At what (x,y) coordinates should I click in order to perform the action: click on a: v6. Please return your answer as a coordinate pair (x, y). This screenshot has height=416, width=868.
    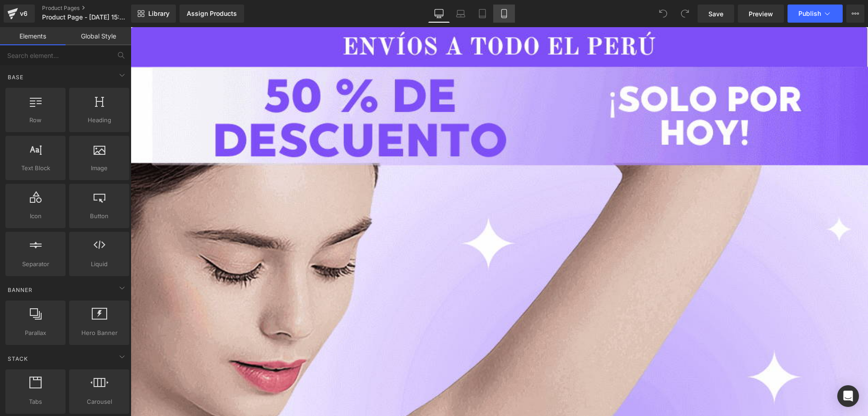
    Looking at the image, I should click on (19, 14).